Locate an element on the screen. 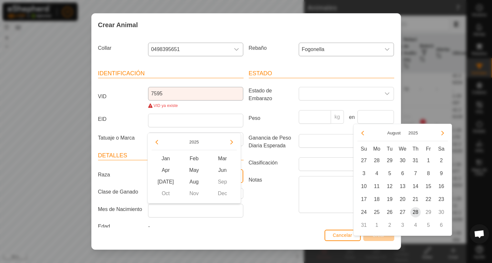  span: May is located at coordinates (194, 170).